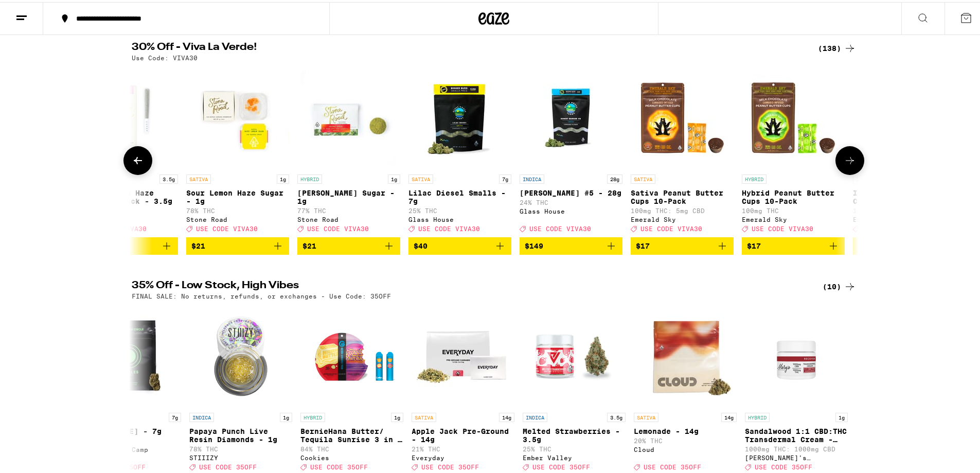  What do you see at coordinates (460, 195) in the screenshot?
I see `p: Lilac Diesel Smalls - 7g` at bounding box center [460, 195].